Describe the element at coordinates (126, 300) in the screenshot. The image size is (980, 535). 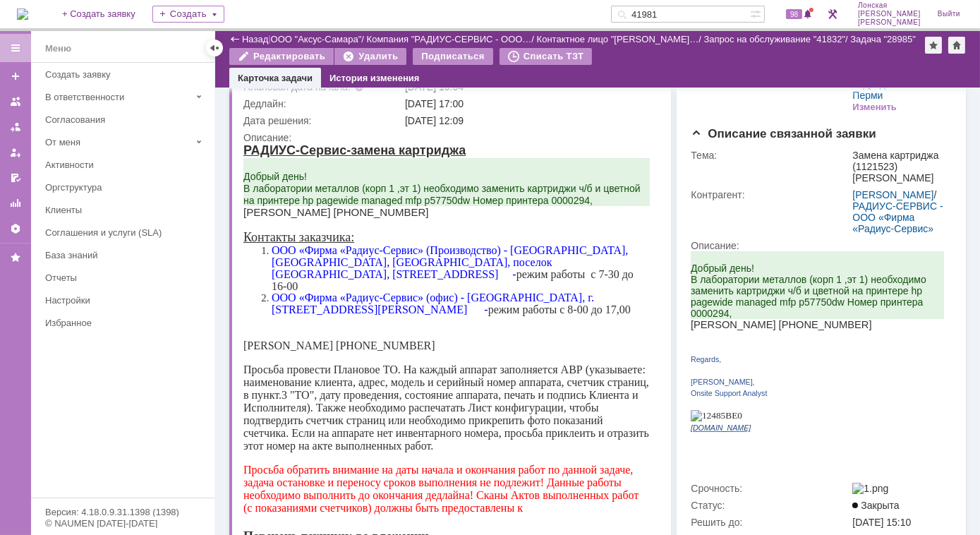
I see `div: Настройки` at that location.